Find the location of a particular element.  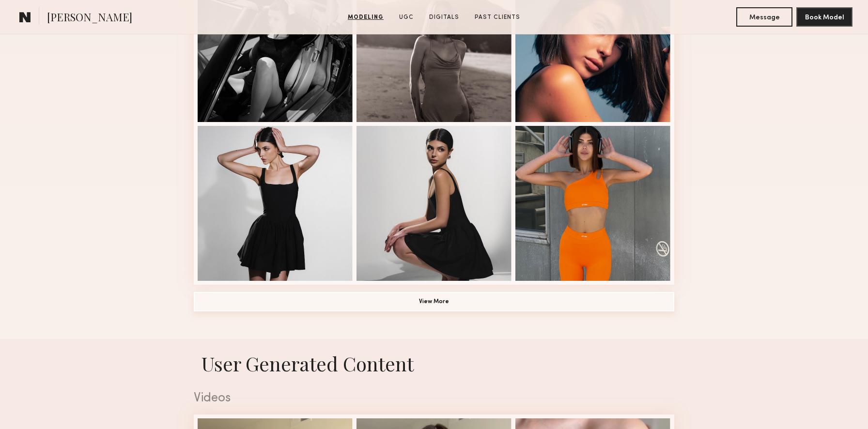

a: Digitals is located at coordinates (445, 17).